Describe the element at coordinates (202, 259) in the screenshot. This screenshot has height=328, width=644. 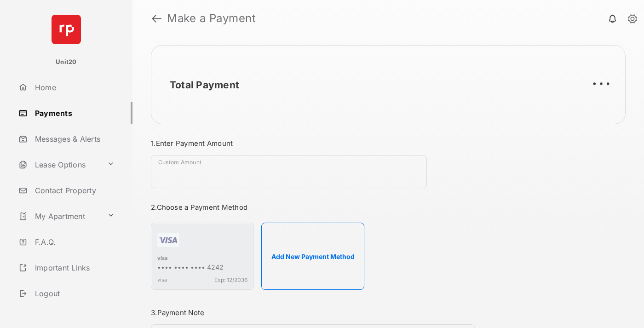
I see `div: visa` at that location.